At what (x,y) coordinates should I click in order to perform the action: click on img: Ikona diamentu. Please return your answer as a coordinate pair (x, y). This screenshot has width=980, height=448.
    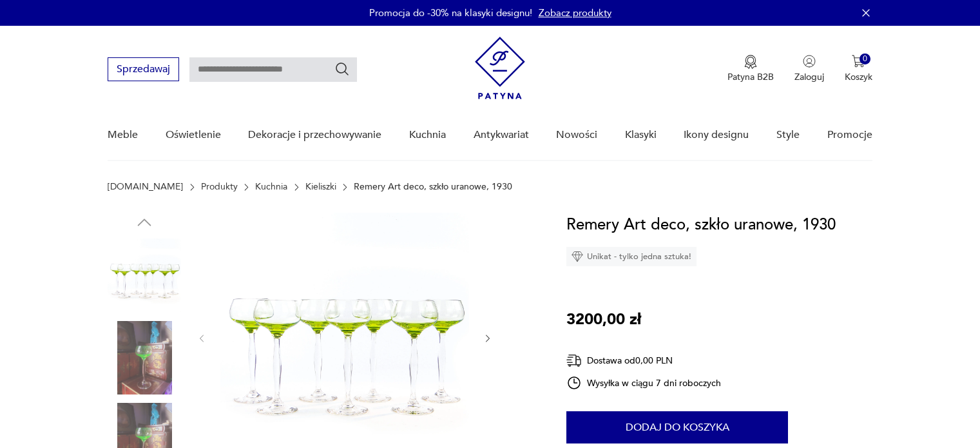
    Looking at the image, I should click on (577, 256).